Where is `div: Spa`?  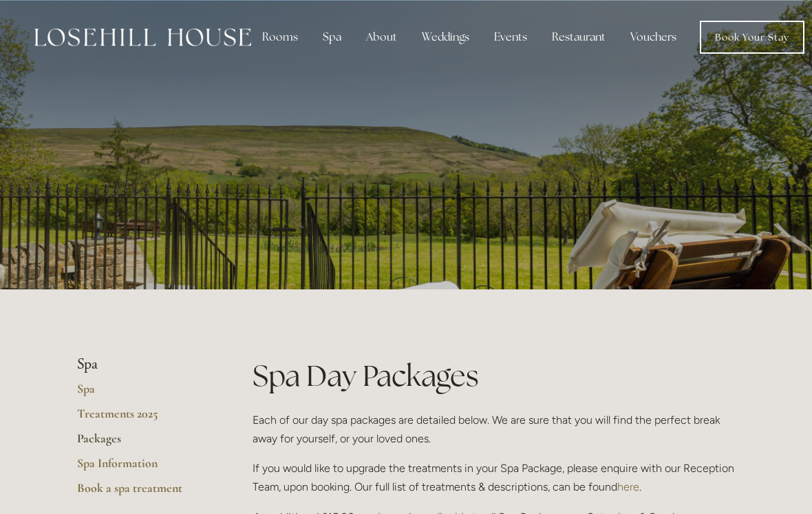 div: Spa is located at coordinates (332, 37).